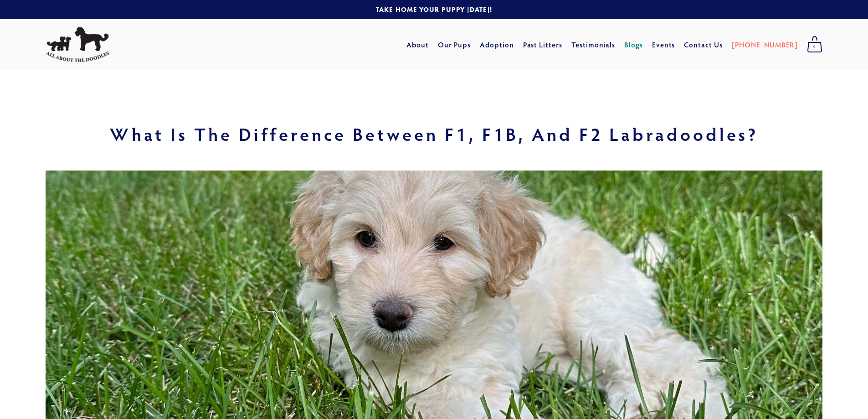  Describe the element at coordinates (497, 45) in the screenshot. I see `a: Adoption` at that location.